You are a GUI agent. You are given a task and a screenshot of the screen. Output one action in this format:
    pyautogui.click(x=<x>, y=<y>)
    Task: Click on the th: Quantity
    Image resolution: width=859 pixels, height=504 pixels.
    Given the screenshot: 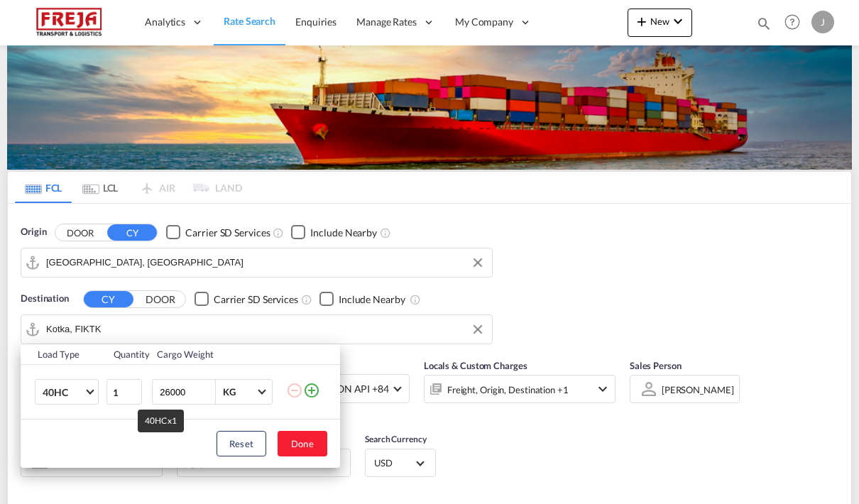 What is the action you would take?
    pyautogui.click(x=127, y=354)
    